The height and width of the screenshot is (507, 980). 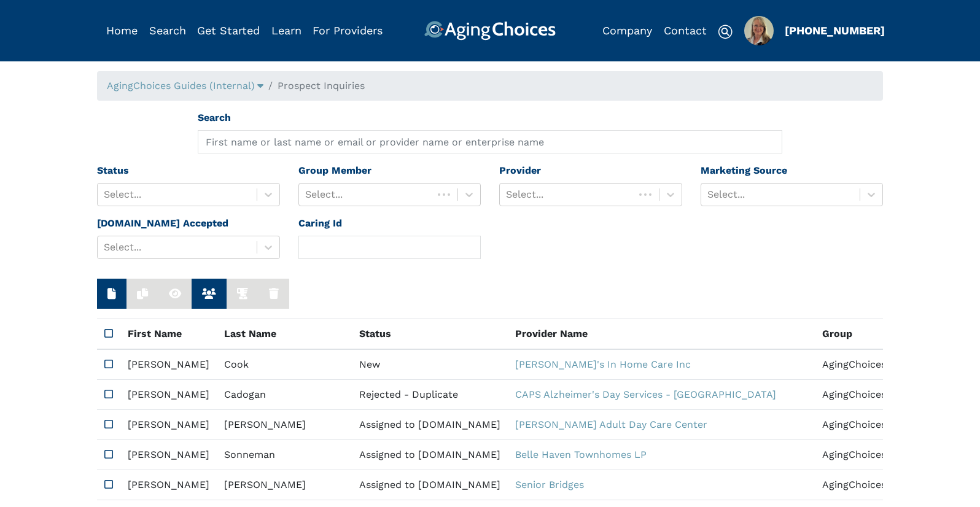 I want to click on button: View Members, so click(x=209, y=293).